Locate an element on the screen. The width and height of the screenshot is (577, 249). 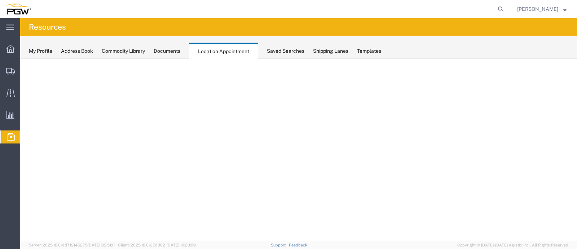
div: Shipping Lanes is located at coordinates (331, 51).